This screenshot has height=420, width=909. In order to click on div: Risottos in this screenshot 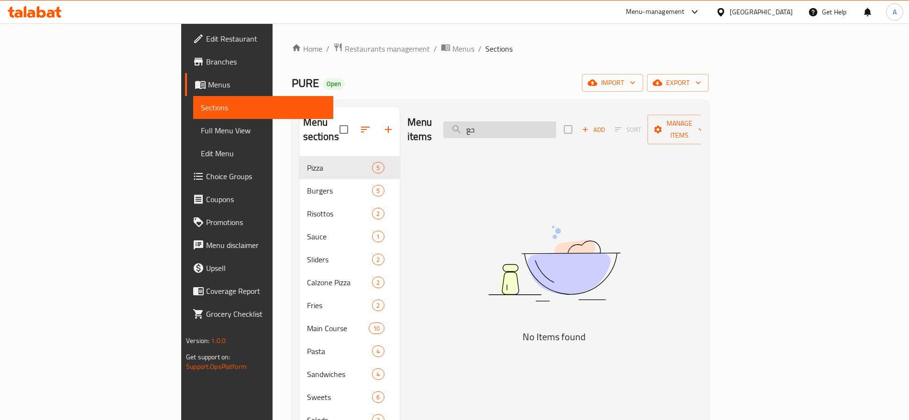, I will do `click(340, 214)`.